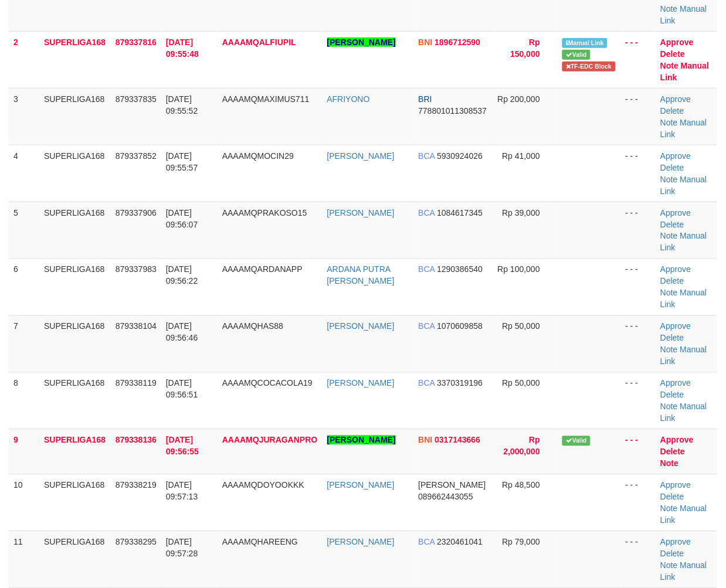 Image resolution: width=726 pixels, height=588 pixels. What do you see at coordinates (136, 270) in the screenshot?
I see `span: 879337983` at bounding box center [136, 270].